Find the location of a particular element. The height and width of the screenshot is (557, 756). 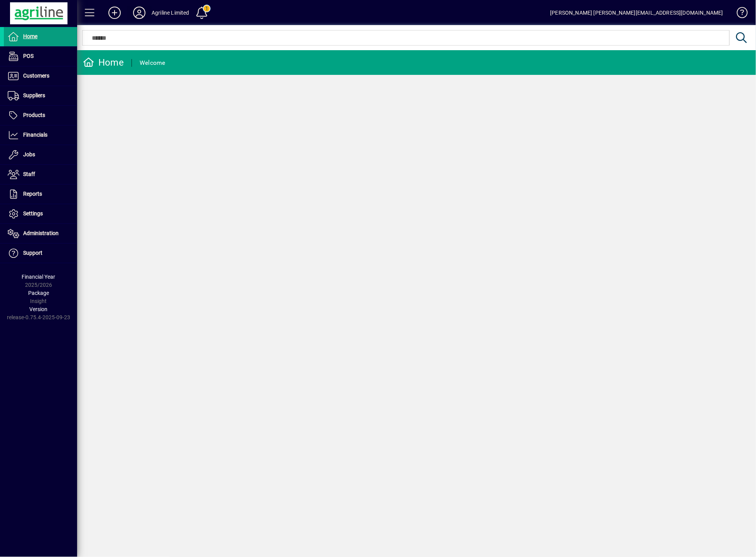

a: POS is located at coordinates (40, 57).